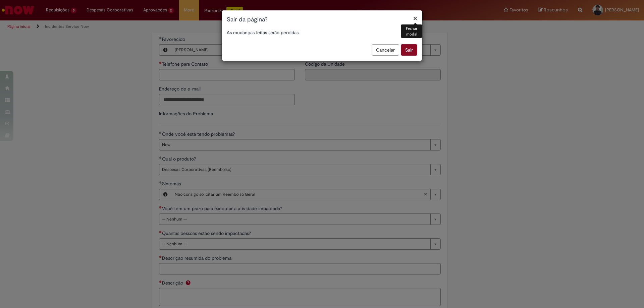 The width and height of the screenshot is (644, 308). Describe the element at coordinates (322, 32) in the screenshot. I see `p: As mudanças feitas serão perdidas.` at that location.